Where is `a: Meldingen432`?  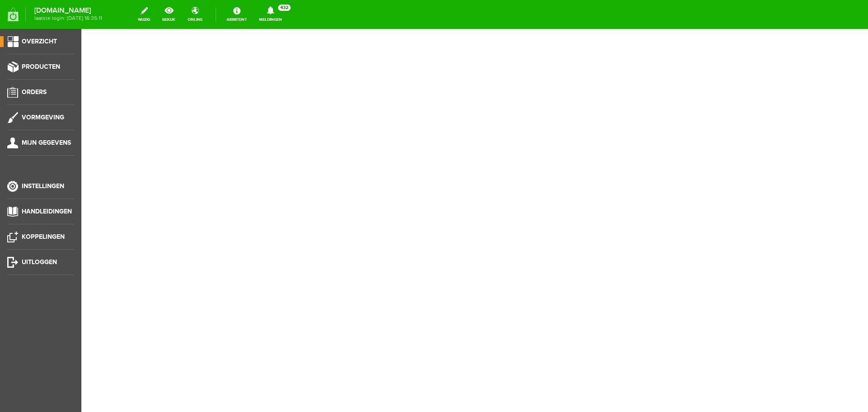 a: Meldingen432 is located at coordinates (270, 14).